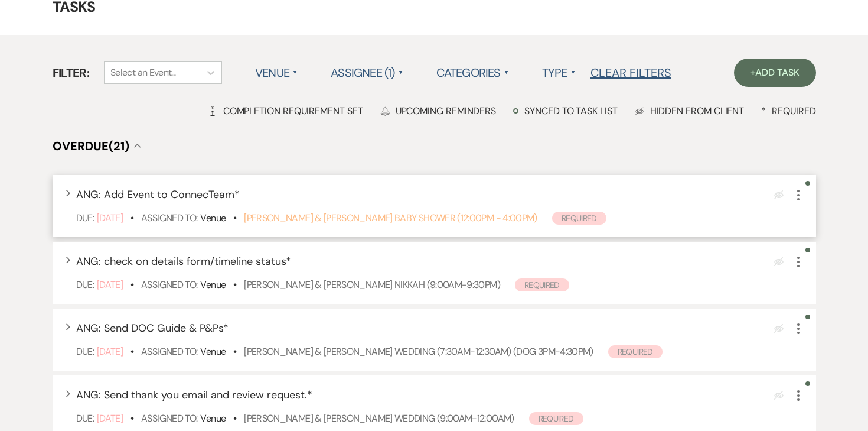 This screenshot has height=431, width=868. Describe the element at coordinates (472, 73) in the screenshot. I see `label: Categories` at that location.